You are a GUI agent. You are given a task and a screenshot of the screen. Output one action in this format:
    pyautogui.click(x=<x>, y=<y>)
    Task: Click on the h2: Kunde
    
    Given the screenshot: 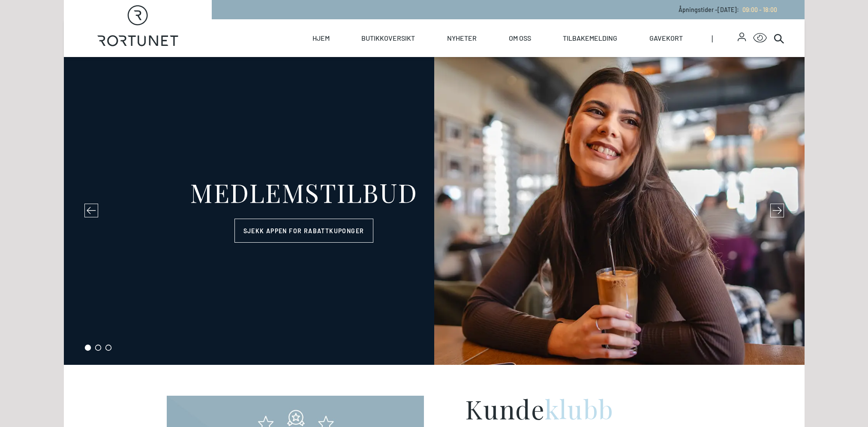 What is the action you would take?
    pyautogui.click(x=583, y=408)
    